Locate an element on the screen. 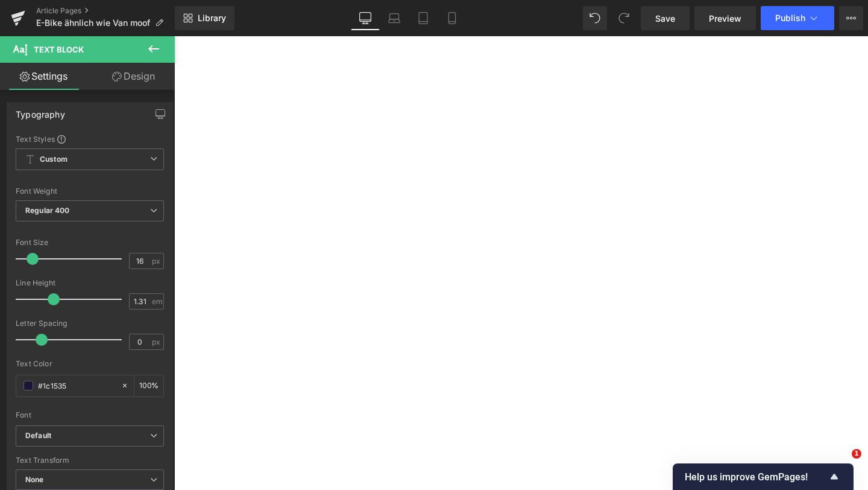  span: Help us improve GemPages! is located at coordinates (756, 477).